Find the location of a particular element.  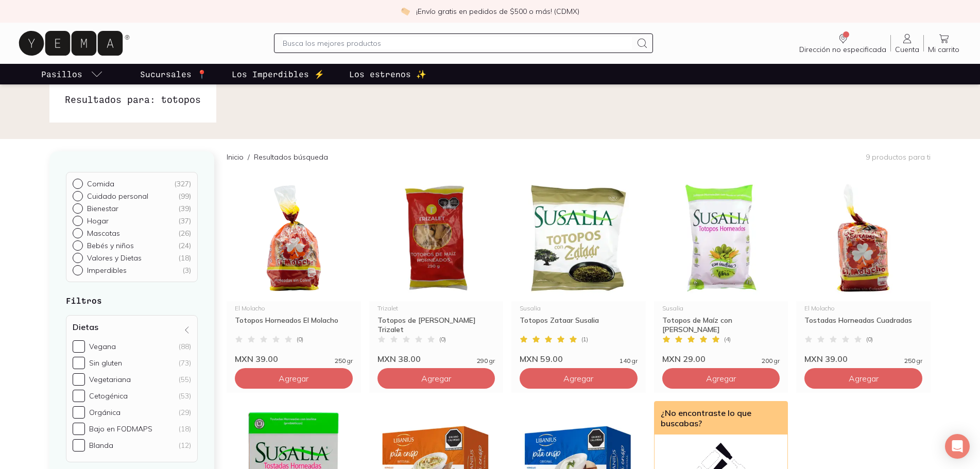

div: Cetogénica is located at coordinates (108, 396).